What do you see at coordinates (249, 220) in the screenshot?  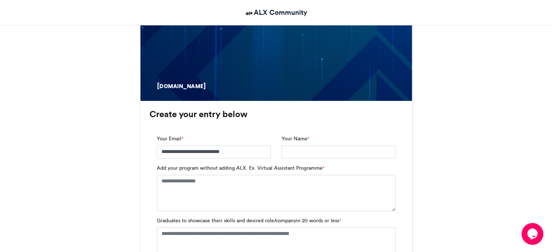 I see `label: Graduates to showcase their skills and desired role/companyin 20 words or less` at bounding box center [249, 220].